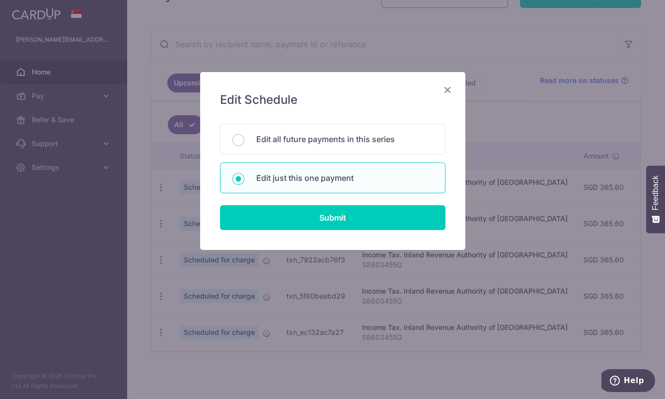 The image size is (665, 399). I want to click on button: Close, so click(447, 90).